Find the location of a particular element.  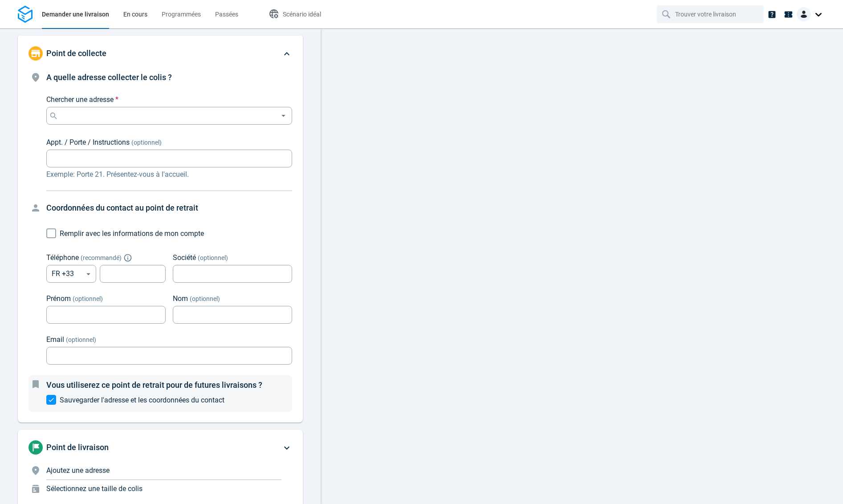

span: Appt. / Porte / Instructions is located at coordinates (88, 142).